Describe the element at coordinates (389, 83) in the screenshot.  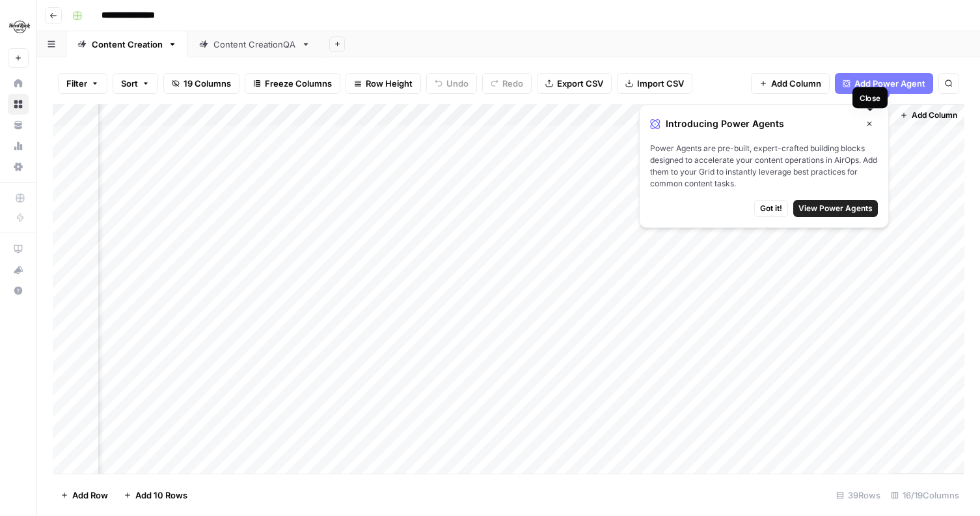
I see `span: Row Height` at that location.